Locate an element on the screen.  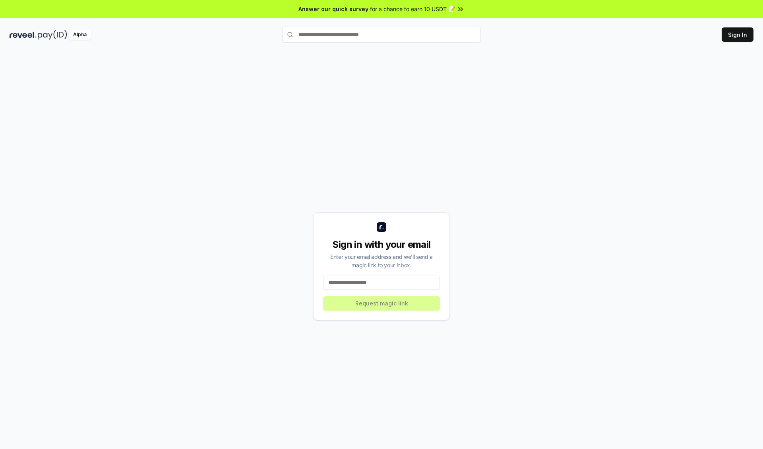
button: Sign In is located at coordinates (738, 35).